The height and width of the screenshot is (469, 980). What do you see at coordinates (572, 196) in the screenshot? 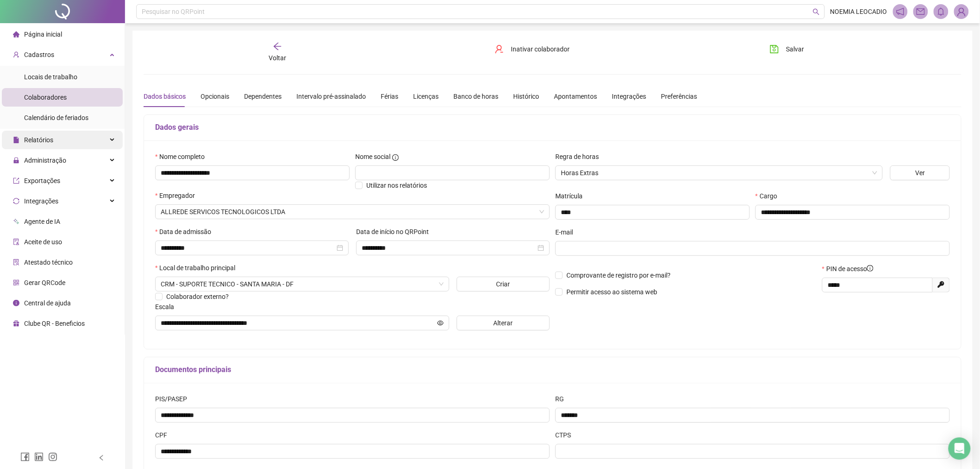
I see `label: Matrícula` at bounding box center [572, 196].